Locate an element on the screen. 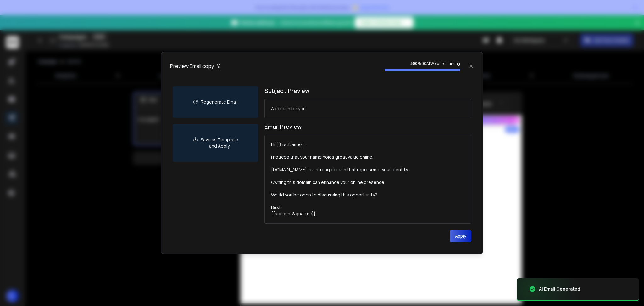 This screenshot has width=644, height=306. h1: Preview Email copy is located at coordinates (191, 66).